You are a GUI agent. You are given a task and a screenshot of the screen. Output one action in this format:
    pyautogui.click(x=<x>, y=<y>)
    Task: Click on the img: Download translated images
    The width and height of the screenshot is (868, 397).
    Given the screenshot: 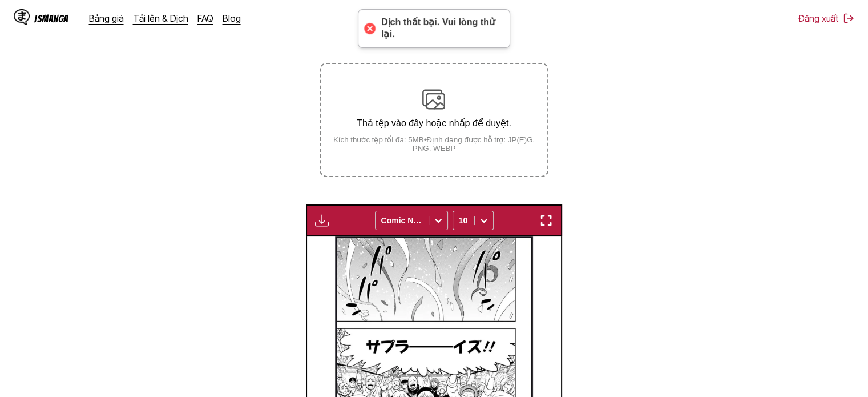 What is the action you would take?
    pyautogui.click(x=322, y=220)
    